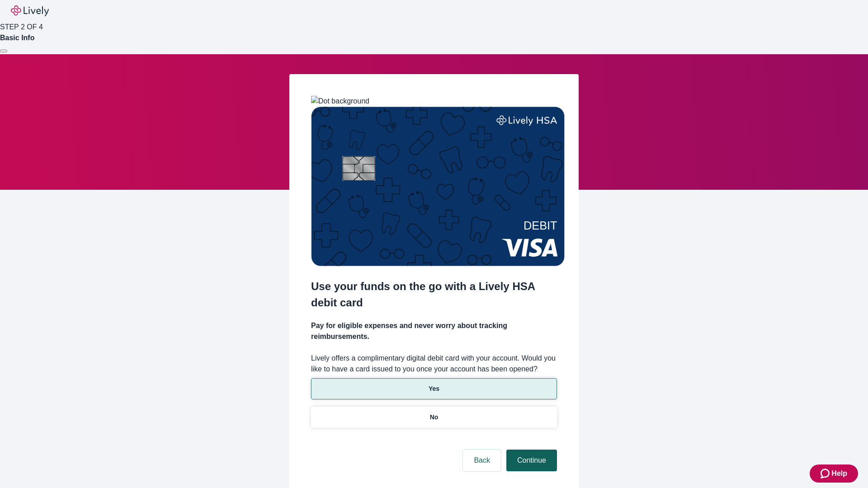 This screenshot has width=868, height=488. Describe the element at coordinates (434, 417) in the screenshot. I see `button: No` at that location.